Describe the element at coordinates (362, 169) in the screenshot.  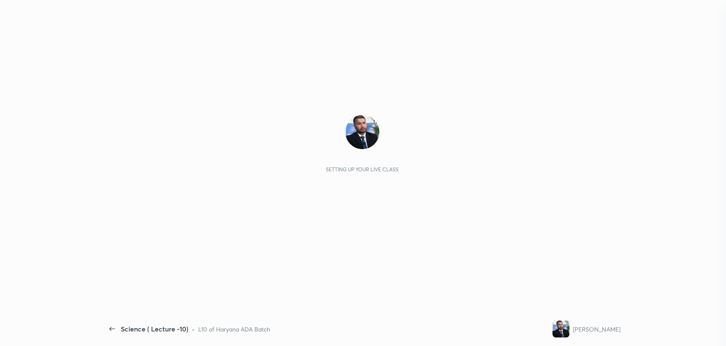
I see `div: Setting up your live class` at that location.